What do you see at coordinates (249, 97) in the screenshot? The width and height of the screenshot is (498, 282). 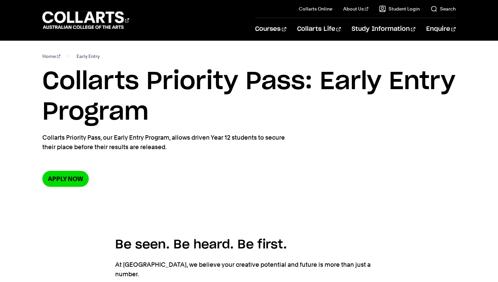 I see `h1: Collarts Priority Pass: Early Entry Program` at bounding box center [249, 97].